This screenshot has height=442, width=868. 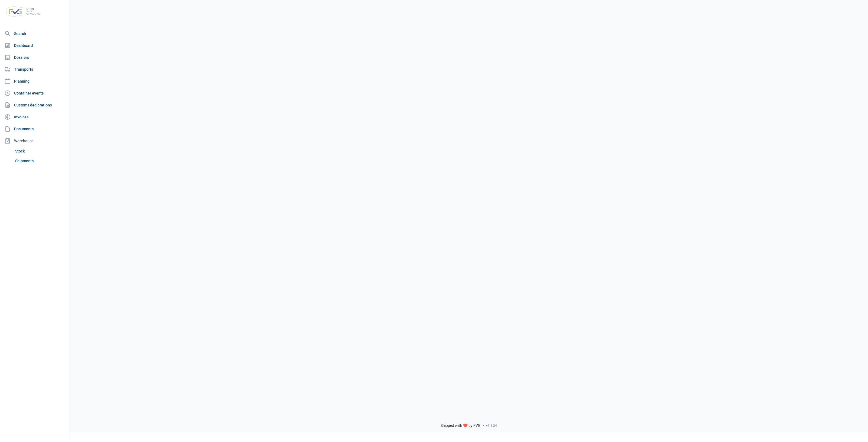 What do you see at coordinates (34, 69) in the screenshot?
I see `a: Transports` at bounding box center [34, 69].